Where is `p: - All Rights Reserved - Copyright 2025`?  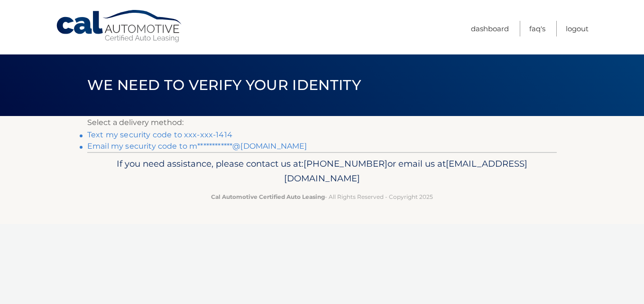
p: - All Rights Reserved - Copyright 2025 is located at coordinates (322, 197).